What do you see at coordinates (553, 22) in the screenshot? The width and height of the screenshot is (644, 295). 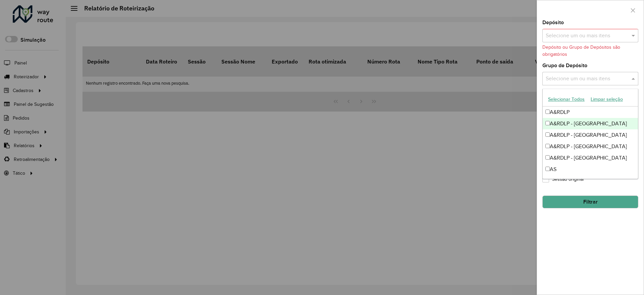 I see `label: Depósito` at bounding box center [553, 22].